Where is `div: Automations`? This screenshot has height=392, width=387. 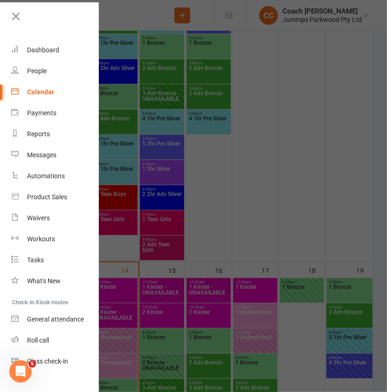 div: Automations is located at coordinates (46, 176).